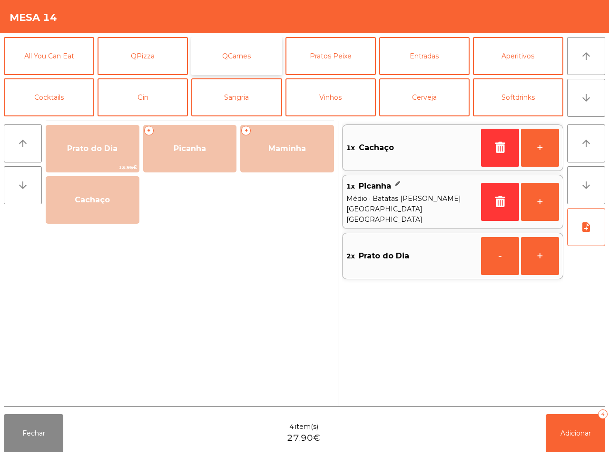  Describe the element at coordinates (287, 148) in the screenshot. I see `span: Maminha` at that location.